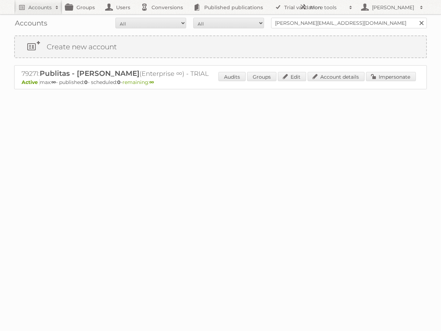  Describe the element at coordinates (138, 82) in the screenshot. I see `span: remaining:` at that location.